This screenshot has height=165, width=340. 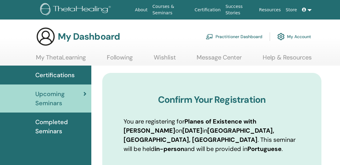 I want to click on a: Following, so click(x=120, y=59).